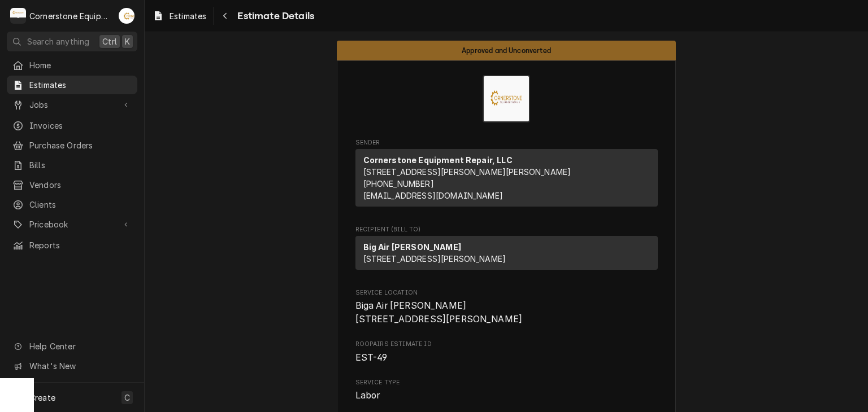  What do you see at coordinates (72, 41) in the screenshot?
I see `button: Search anythingCtrlK` at bounding box center [72, 41].